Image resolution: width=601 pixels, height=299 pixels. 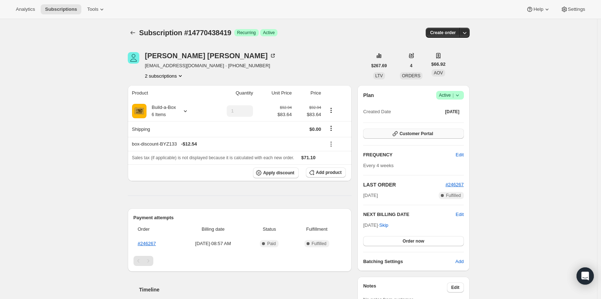 I want to click on span: Skip, so click(x=384, y=226).